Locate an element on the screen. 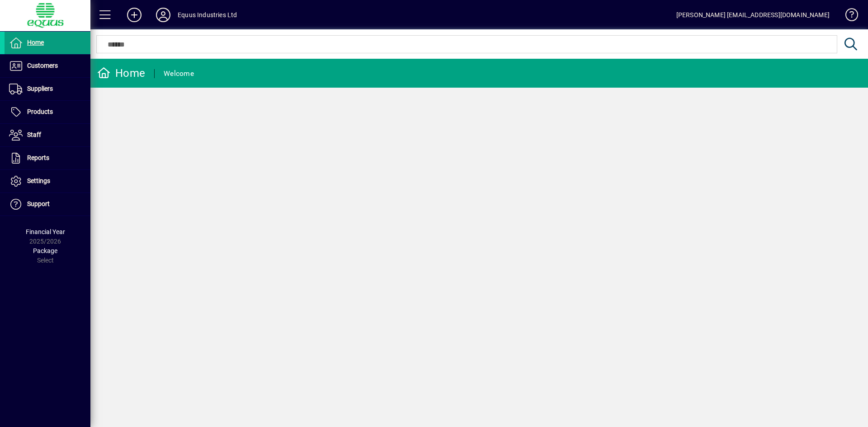 Image resolution: width=868 pixels, height=427 pixels. span: Settings is located at coordinates (39, 181).